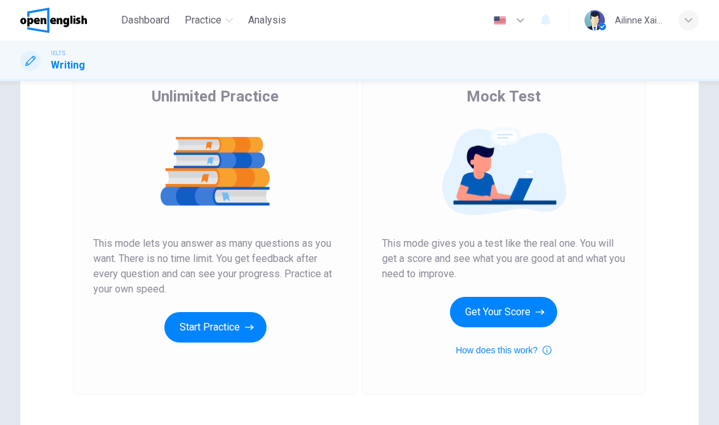 The image size is (719, 425). What do you see at coordinates (503, 96) in the screenshot?
I see `span: Mock Test` at bounding box center [503, 96].